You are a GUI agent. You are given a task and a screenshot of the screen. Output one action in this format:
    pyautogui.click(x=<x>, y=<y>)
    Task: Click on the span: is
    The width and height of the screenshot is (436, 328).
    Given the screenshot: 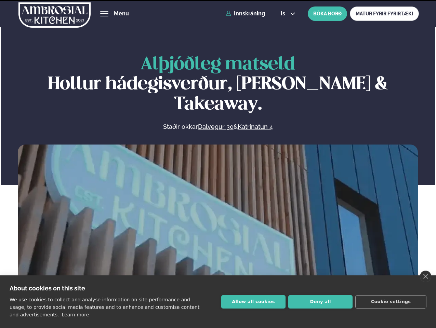 What is the action you would take?
    pyautogui.click(x=284, y=14)
    